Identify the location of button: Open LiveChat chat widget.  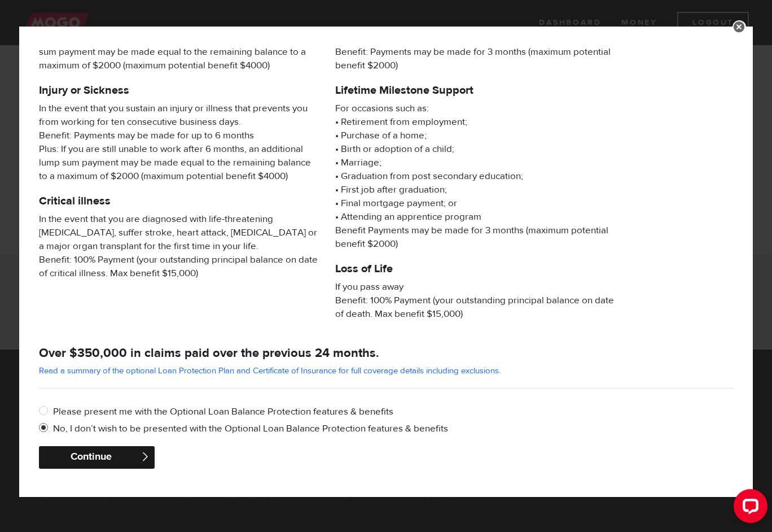
(26, 22).